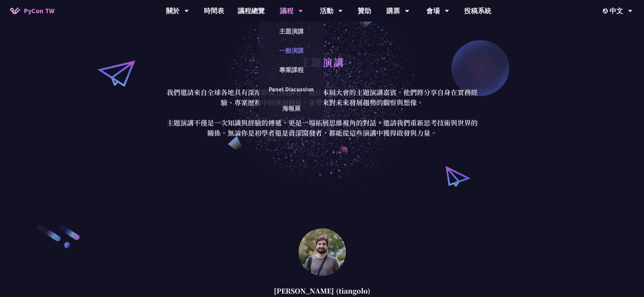 The width and height of the screenshot is (644, 297). I want to click on img: Home icon of PyCon TW 2025, so click(15, 11).